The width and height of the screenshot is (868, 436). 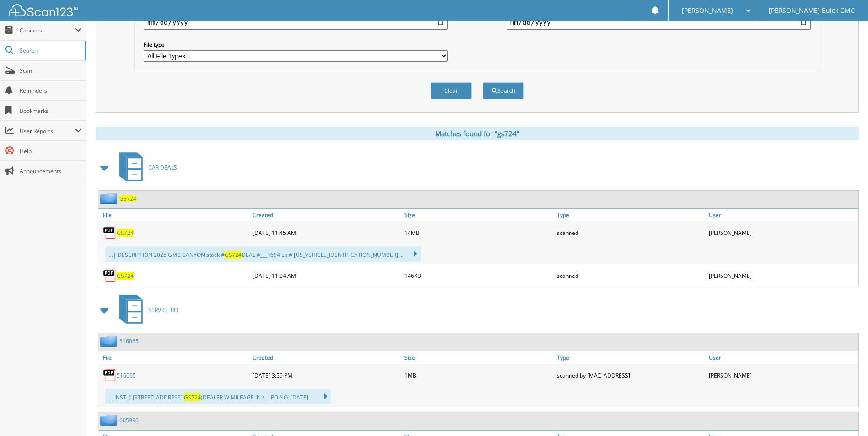 What do you see at coordinates (50, 151) in the screenshot?
I see `span: Help` at bounding box center [50, 151].